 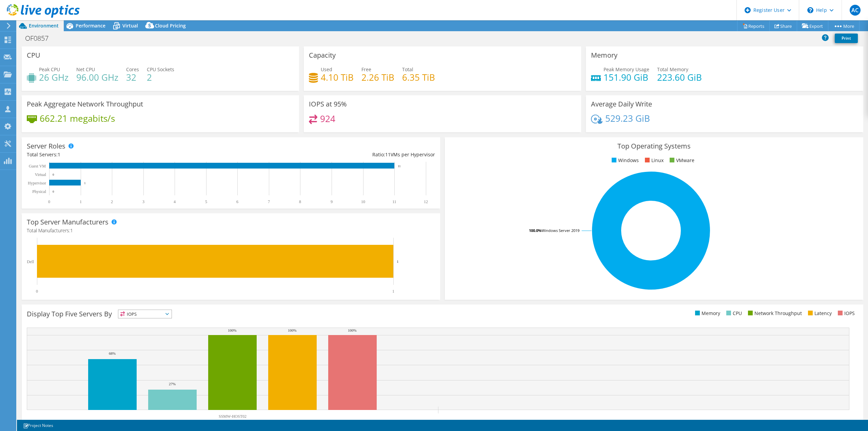 I want to click on h4: 151.90 GiB, so click(x=626, y=77).